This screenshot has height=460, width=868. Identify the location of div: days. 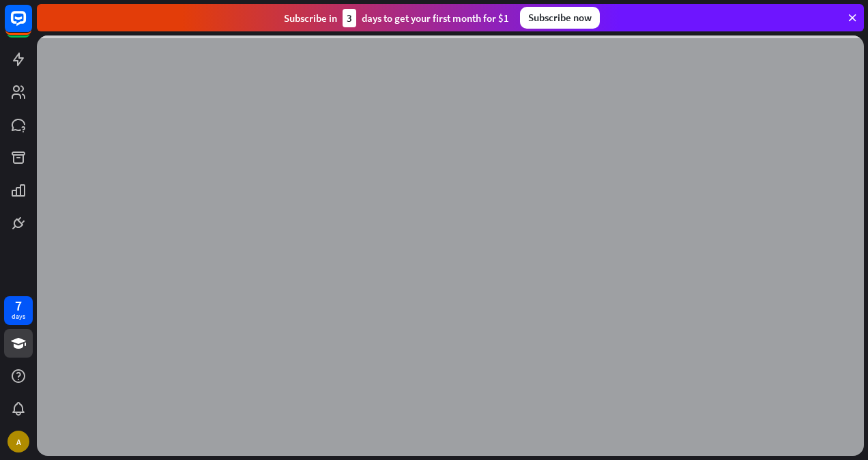
(18, 317).